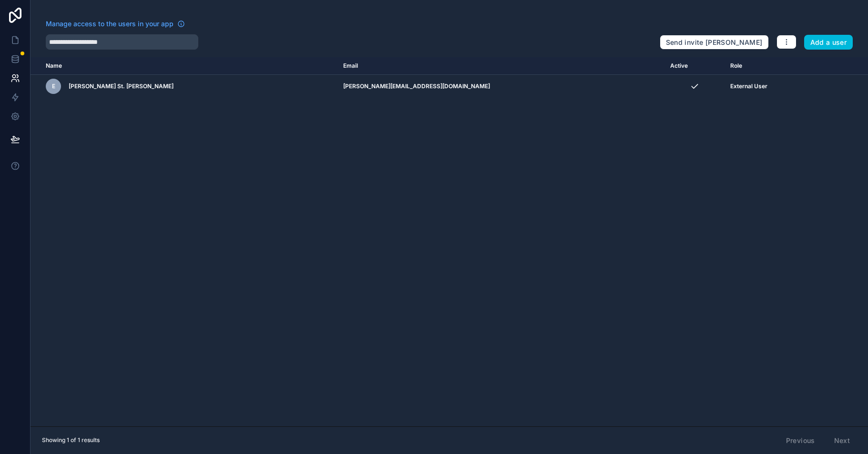 The width and height of the screenshot is (868, 454). What do you see at coordinates (449, 241) in the screenshot?
I see `div: scrollable content` at bounding box center [449, 241].